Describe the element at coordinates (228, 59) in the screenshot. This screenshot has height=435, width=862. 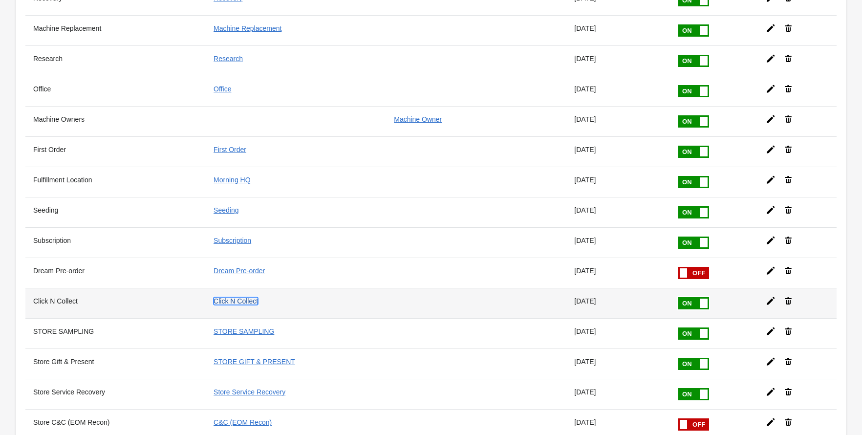
I see `a: Research` at that location.